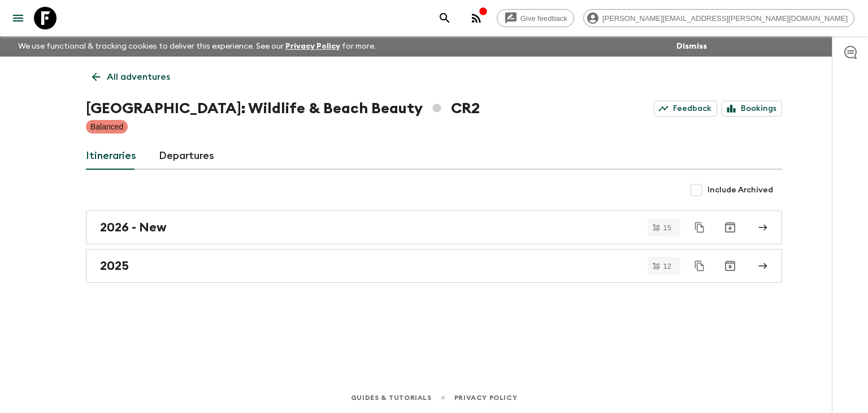 This screenshot has width=868, height=413. What do you see at coordinates (751, 108) in the screenshot?
I see `a: Bookings` at bounding box center [751, 108].